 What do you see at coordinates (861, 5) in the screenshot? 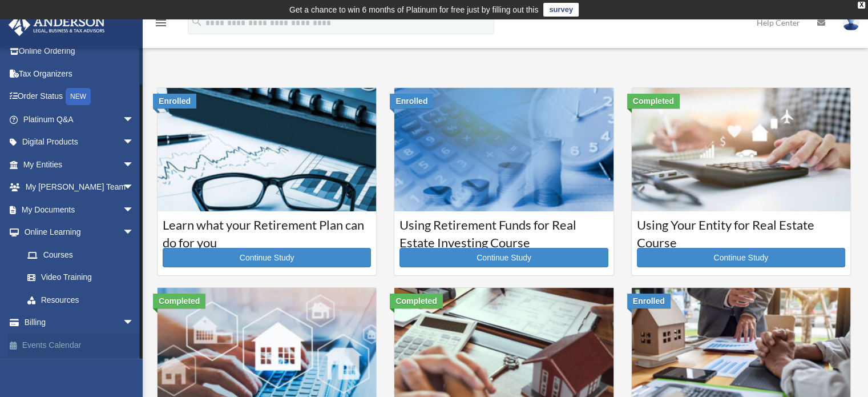
I see `div: close` at bounding box center [861, 5].